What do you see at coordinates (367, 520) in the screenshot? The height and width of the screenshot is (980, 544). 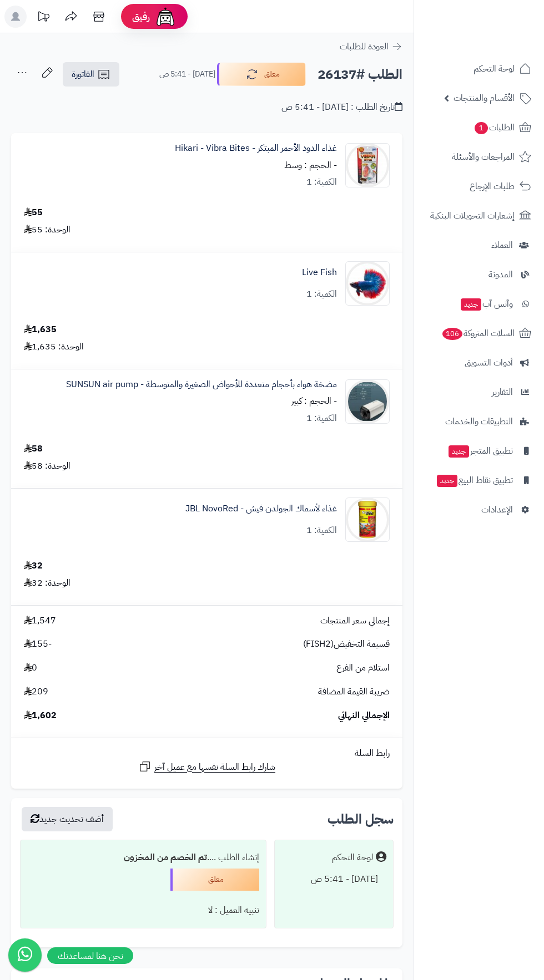 I see `img: 1747723405-91RIwz77664RGHJ57iXL-90x90.jpg` at bounding box center [367, 520].